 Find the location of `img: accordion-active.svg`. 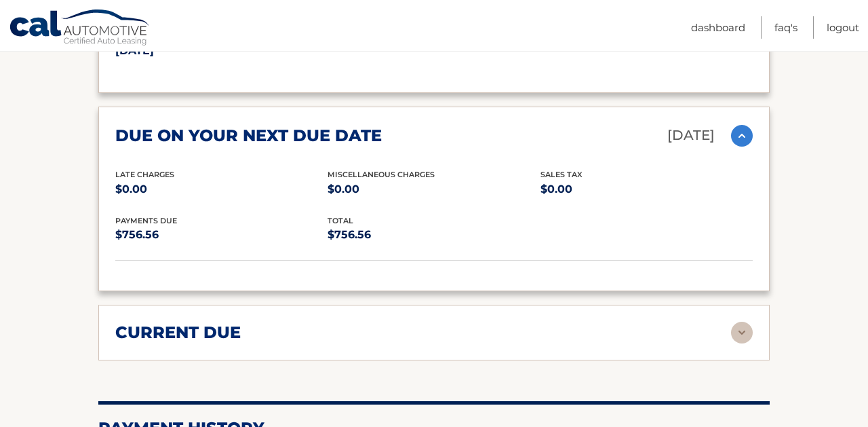

img: accordion-active.svg is located at coordinates (742, 136).